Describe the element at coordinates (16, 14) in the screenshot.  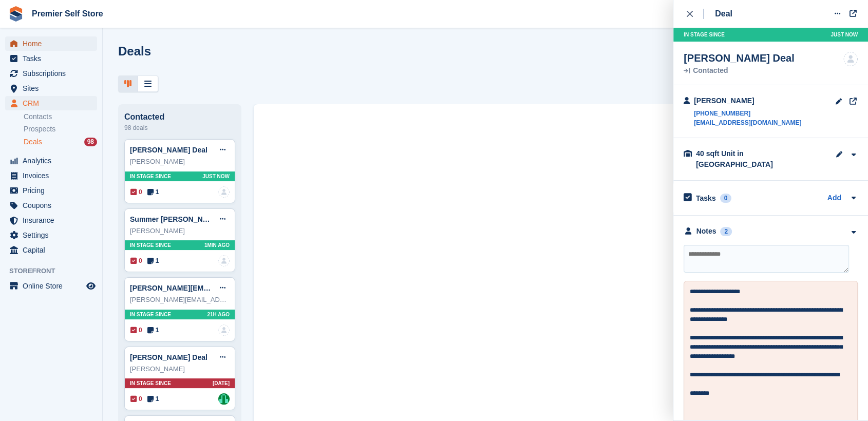
I see `img: stora-icon-8386f47178a22dfd0bd8f6a31ec36ba5ce8667c1dd55bd0f319d3a0aa187defe.svg` at that location.